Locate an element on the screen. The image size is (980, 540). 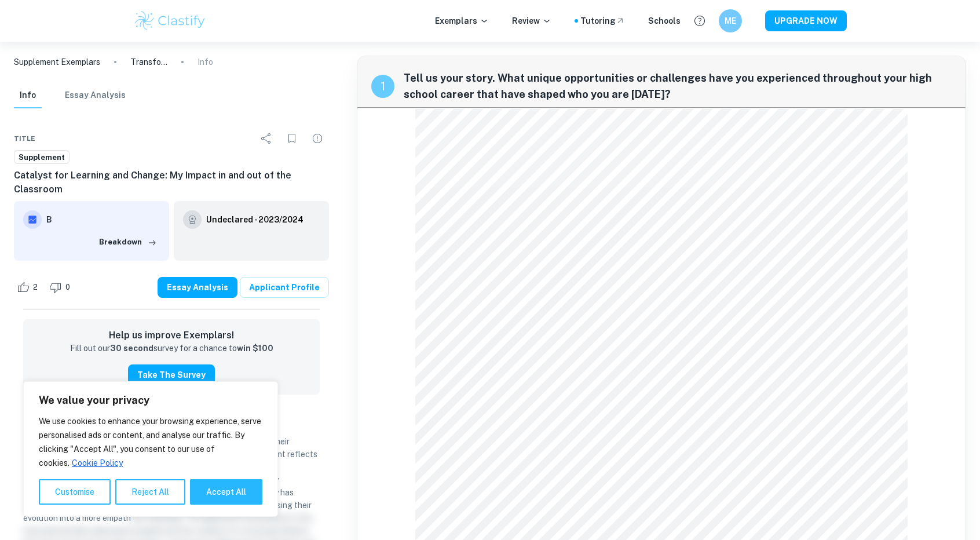
strong: win $100 is located at coordinates (255, 348).